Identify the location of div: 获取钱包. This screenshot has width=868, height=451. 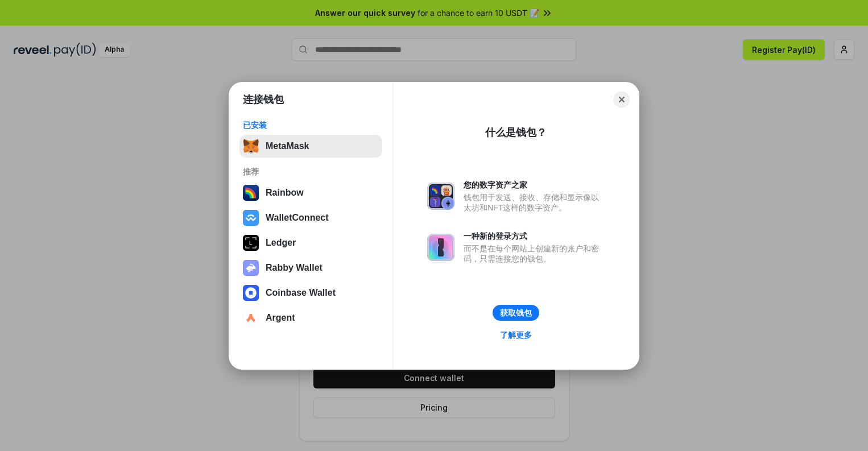
(516, 313).